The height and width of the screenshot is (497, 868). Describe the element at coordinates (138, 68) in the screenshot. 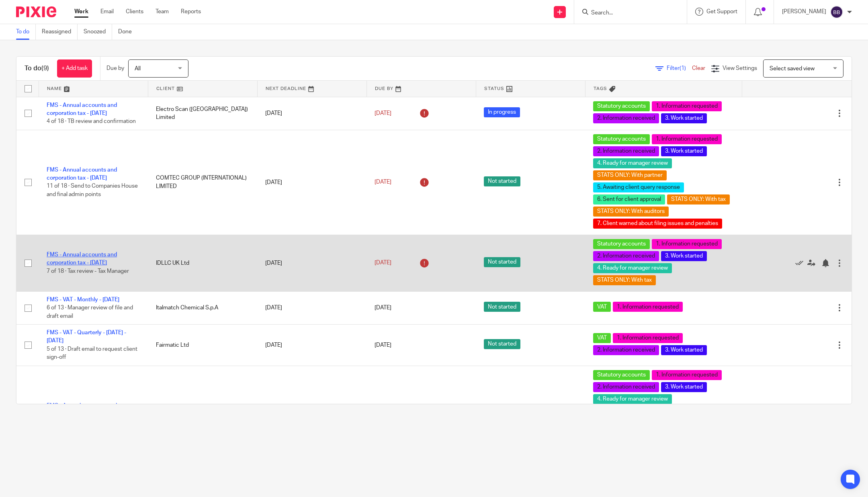

I see `span: All` at that location.